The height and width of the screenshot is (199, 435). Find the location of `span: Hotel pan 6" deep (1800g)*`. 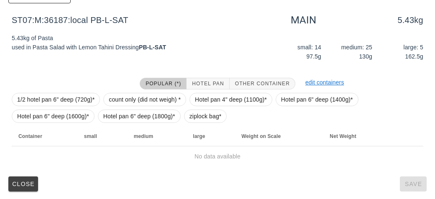

span: Hotel pan 6" deep (1800g)* is located at coordinates (139, 116).